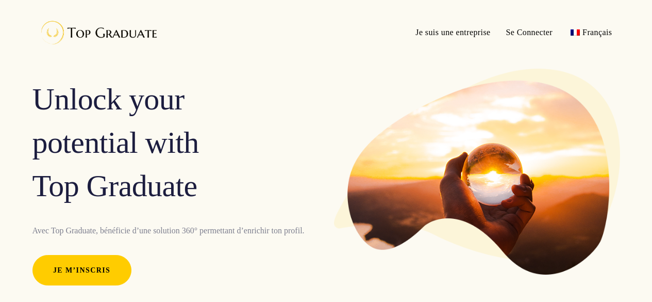 The image size is (652, 302). I want to click on span: Je suis une entreprise, so click(453, 32).